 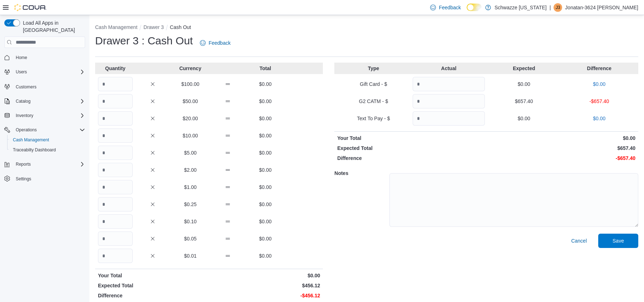 What do you see at coordinates (579, 241) in the screenshot?
I see `span: Cancel` at bounding box center [579, 241].